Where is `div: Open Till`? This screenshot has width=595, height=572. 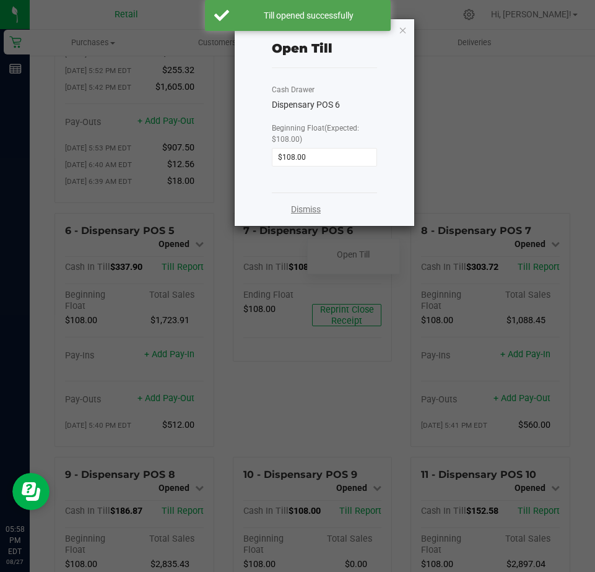
div: Open Till is located at coordinates (302, 48).